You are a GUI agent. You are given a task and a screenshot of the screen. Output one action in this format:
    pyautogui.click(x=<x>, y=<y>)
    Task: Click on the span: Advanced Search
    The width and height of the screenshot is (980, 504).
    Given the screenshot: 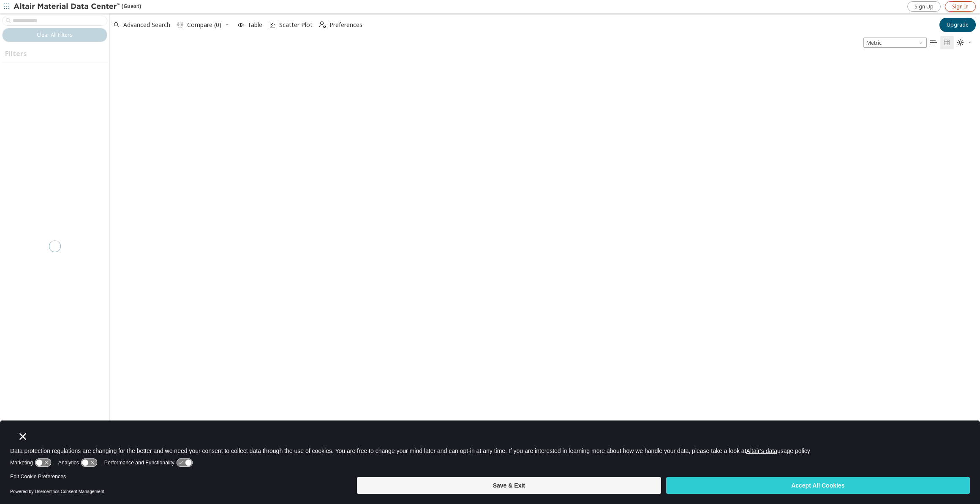 What is the action you would take?
    pyautogui.click(x=147, y=25)
    